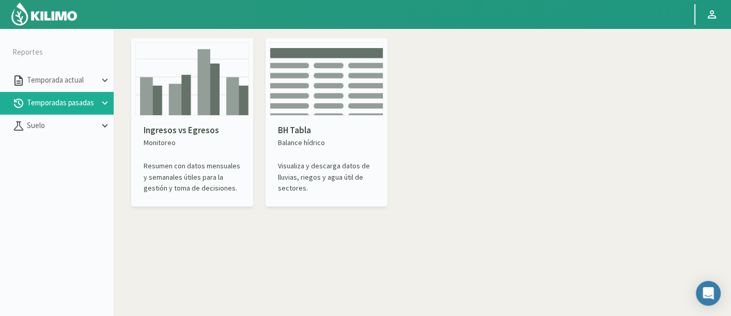 The image size is (731, 316). Describe the element at coordinates (192, 177) in the screenshot. I see `p: Resumen con datos mensuales y semanales útiles para la gestión y toma de decisiones.` at that location.